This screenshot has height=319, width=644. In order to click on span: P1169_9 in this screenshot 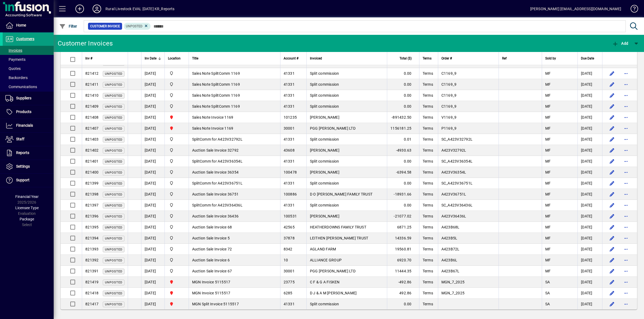, I will do `click(449, 129)`.